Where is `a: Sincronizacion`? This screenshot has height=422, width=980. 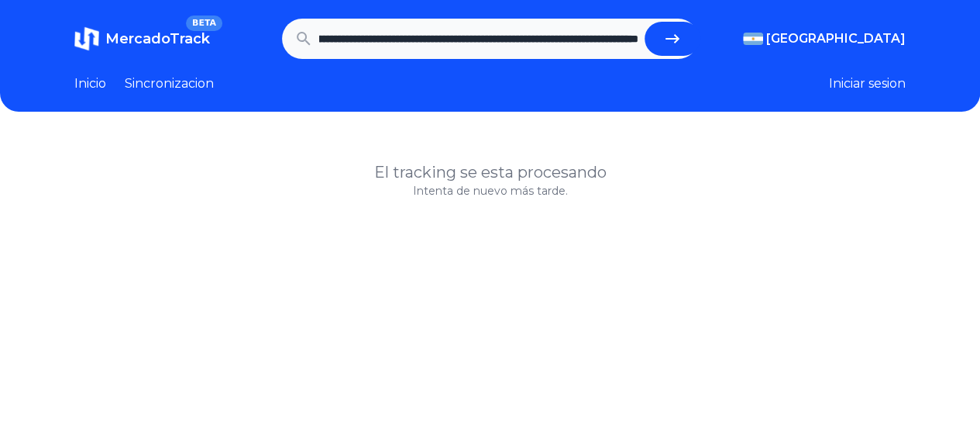 a: Sincronizacion is located at coordinates (169, 84).